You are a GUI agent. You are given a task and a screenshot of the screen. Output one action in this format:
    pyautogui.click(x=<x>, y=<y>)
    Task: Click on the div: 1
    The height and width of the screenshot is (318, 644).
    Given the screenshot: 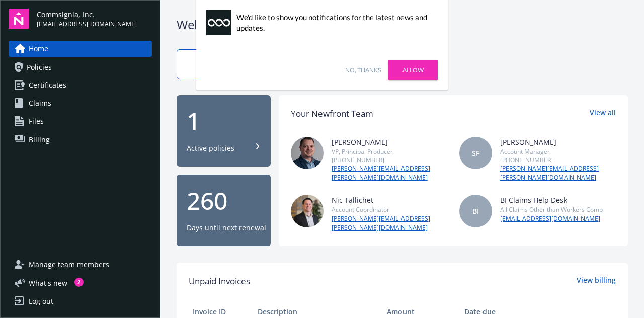 What is the action you would take?
    pyautogui.click(x=224, y=121)
    